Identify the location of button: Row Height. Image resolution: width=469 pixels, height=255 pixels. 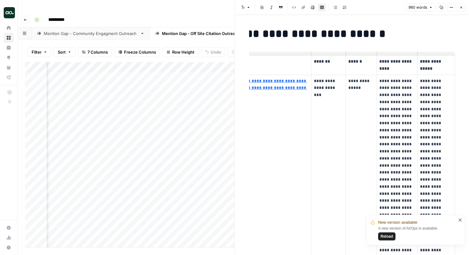
(180, 52).